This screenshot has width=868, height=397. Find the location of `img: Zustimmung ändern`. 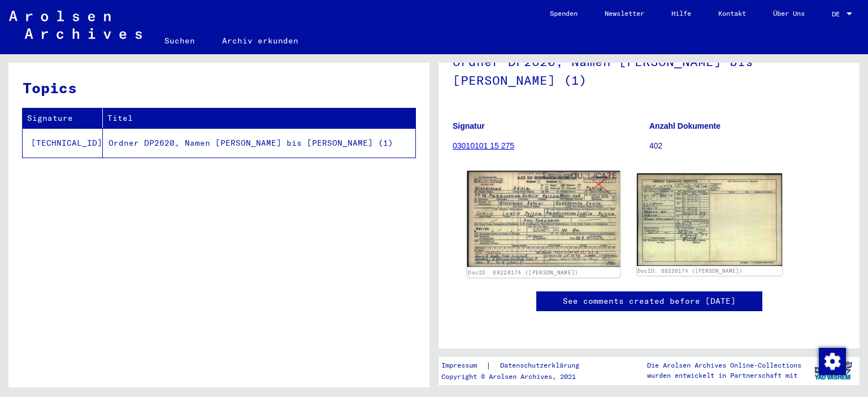

img: Zustimmung ändern is located at coordinates (832, 361).